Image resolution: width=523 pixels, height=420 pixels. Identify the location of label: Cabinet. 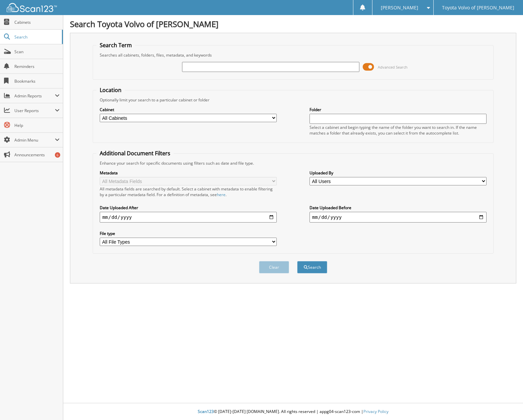
(188, 109).